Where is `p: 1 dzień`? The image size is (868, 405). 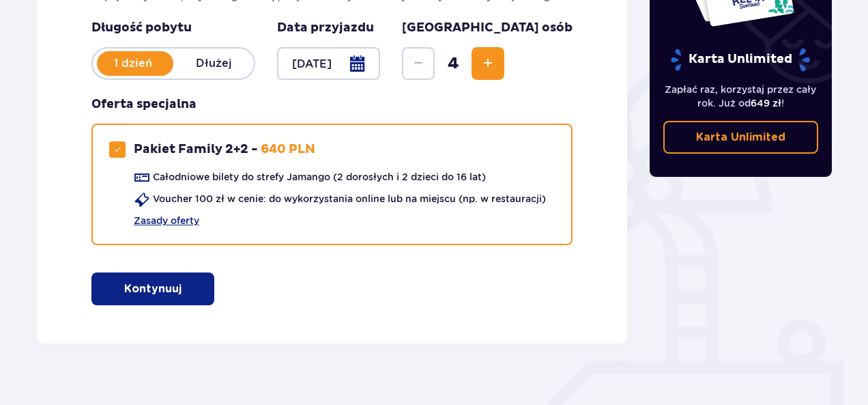
p: 1 dzień is located at coordinates (133, 63).